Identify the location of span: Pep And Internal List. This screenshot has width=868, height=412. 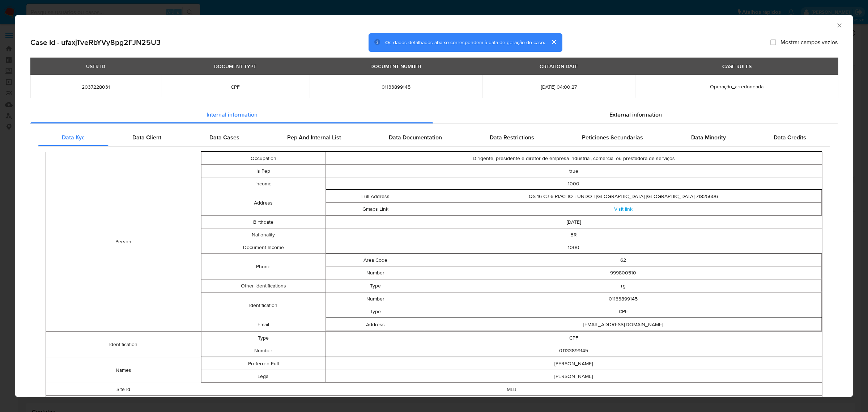
(314, 137).